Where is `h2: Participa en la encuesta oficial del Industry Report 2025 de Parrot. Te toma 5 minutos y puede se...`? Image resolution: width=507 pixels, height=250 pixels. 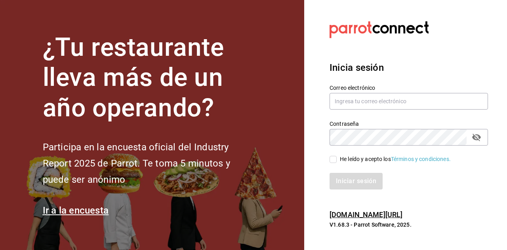 h2: Participa en la encuesta oficial del Industry Report 2025 de Parrot. Te toma 5 minutos y puede se... is located at coordinates (150, 164).